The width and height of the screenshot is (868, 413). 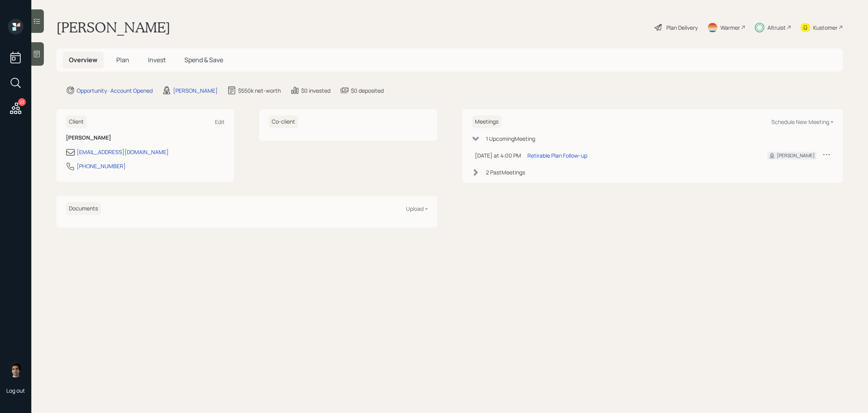 I want to click on div: 1 Upcoming Meeting, so click(x=510, y=139).